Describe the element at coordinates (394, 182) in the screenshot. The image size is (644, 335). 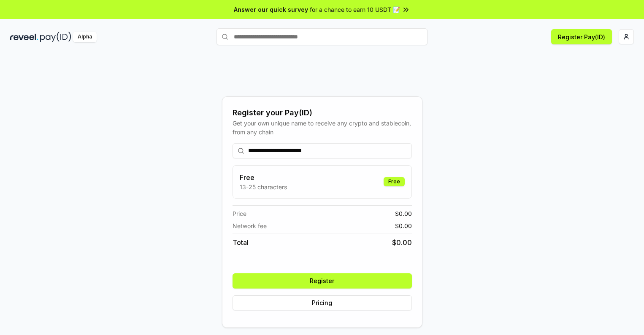
I see `div: Free` at that location.